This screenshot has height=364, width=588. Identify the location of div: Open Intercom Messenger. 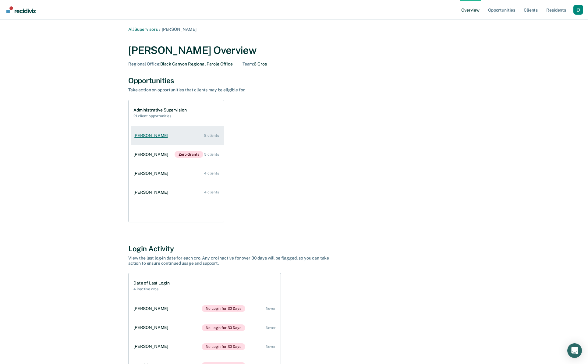
(575, 350).